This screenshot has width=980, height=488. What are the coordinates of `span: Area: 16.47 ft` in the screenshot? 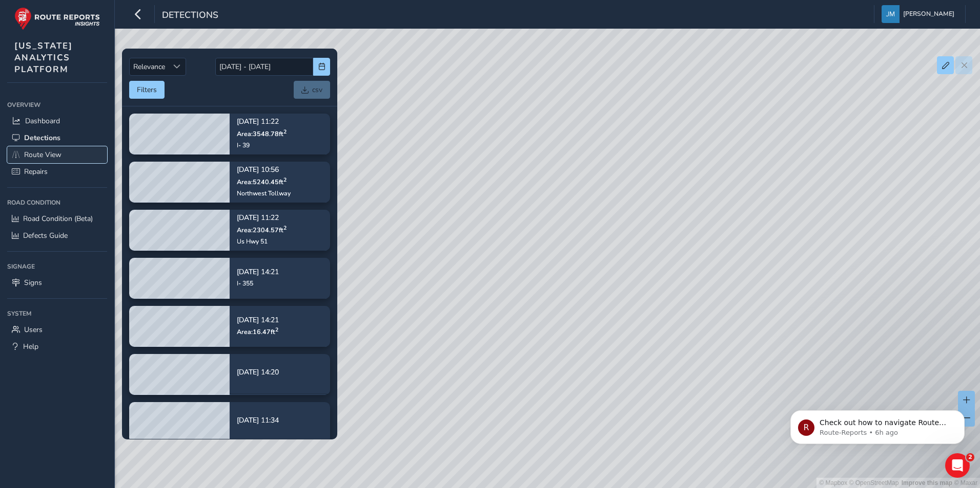 It's located at (257, 332).